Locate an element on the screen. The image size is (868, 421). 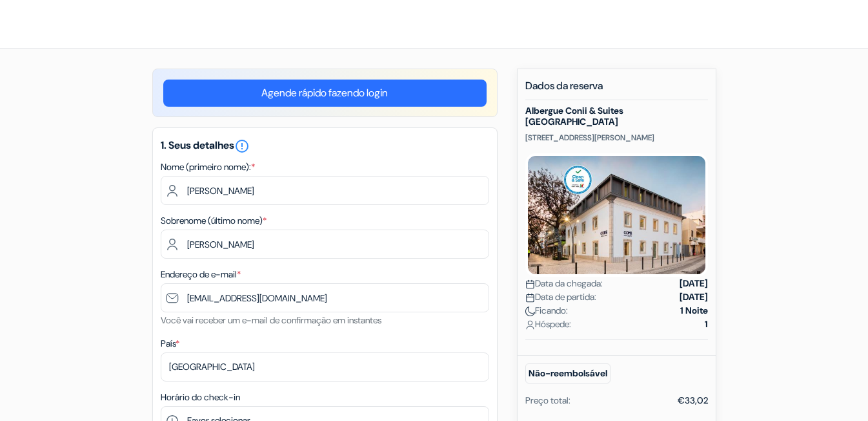
label: País is located at coordinates (170, 343).